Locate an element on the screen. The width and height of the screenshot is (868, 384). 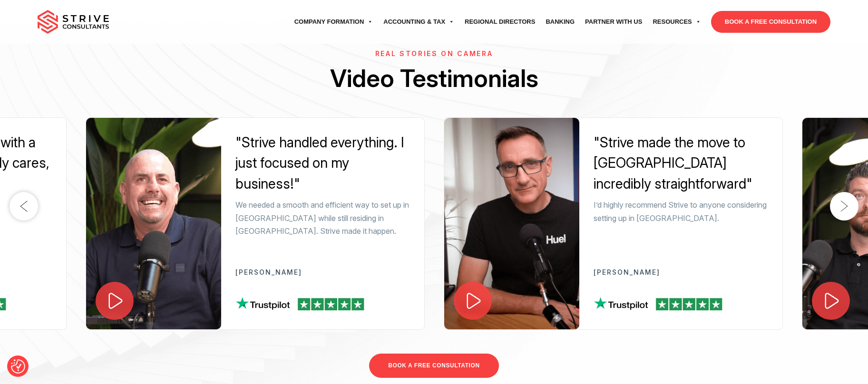
img: Revisit consent button is located at coordinates (18, 367).